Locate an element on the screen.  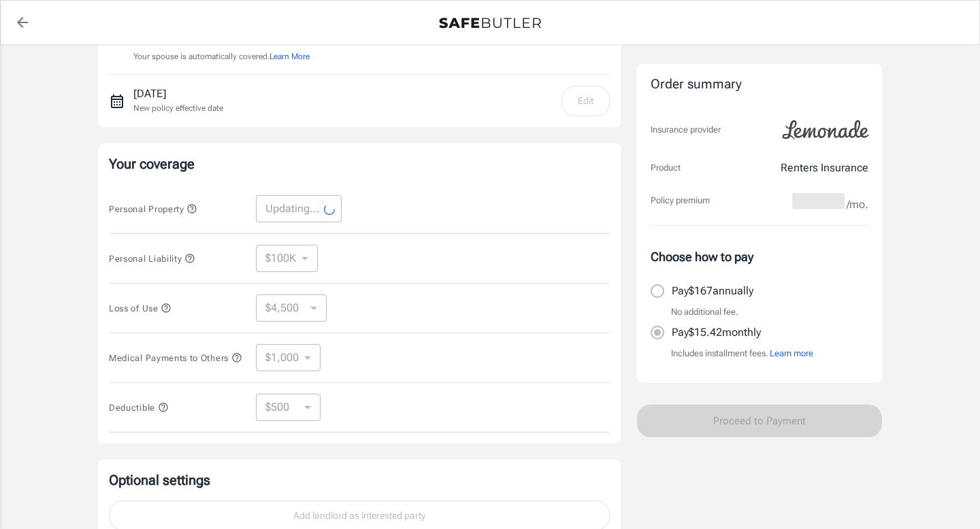
p: Policy premium is located at coordinates (679, 201).